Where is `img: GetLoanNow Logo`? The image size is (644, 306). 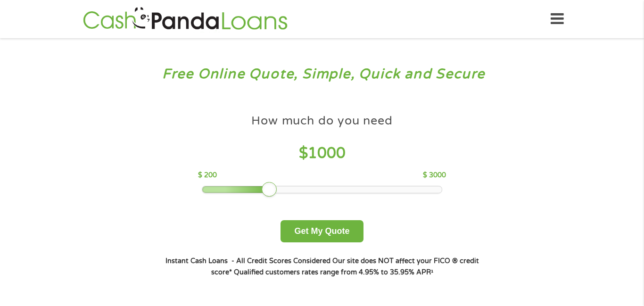
img: GetLoanNow Logo is located at coordinates (185, 19).